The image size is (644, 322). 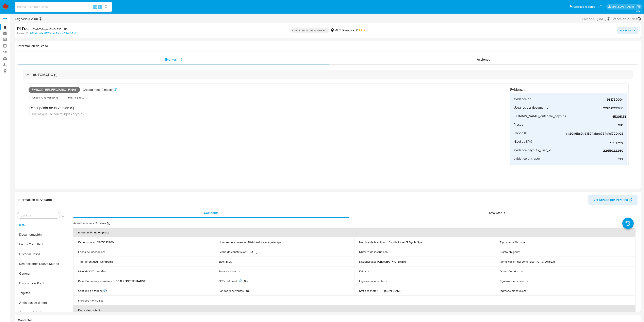 What do you see at coordinates (405, 242) in the screenshot?
I see `p: Distribuidora El Aguila Spa` at bounding box center [405, 242].